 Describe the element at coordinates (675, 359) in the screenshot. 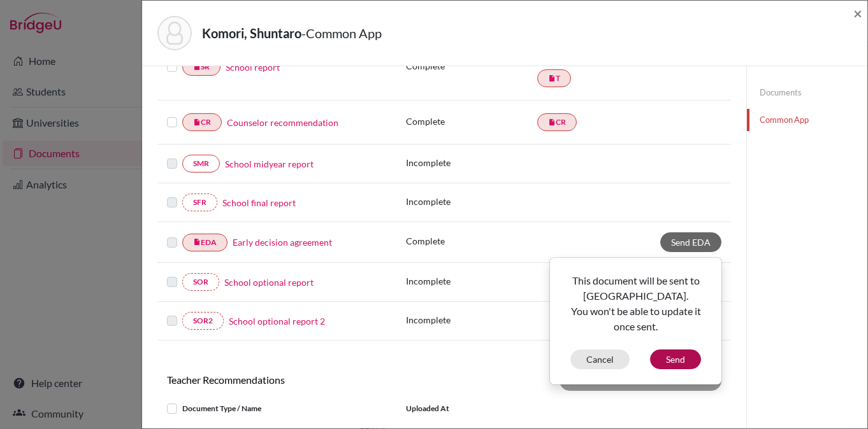

I see `button: Send` at that location.